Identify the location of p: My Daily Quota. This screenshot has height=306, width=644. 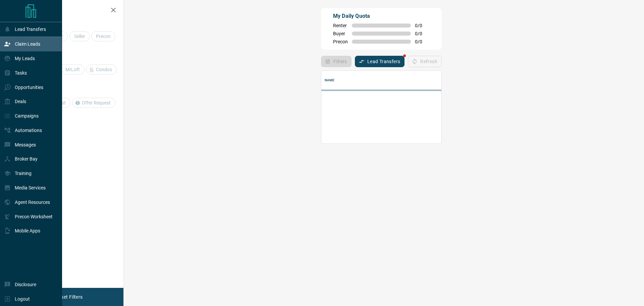
(381, 16).